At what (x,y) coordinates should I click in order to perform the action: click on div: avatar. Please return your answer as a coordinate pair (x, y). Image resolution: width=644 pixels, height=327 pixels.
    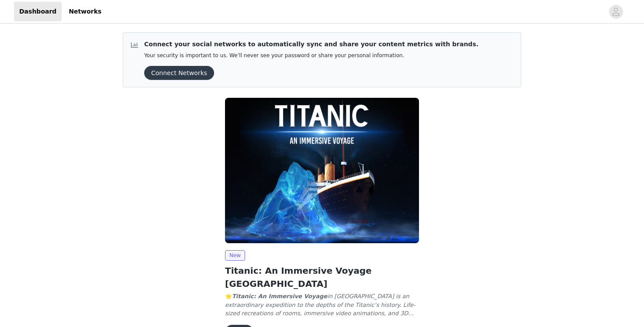
    Looking at the image, I should click on (616, 12).